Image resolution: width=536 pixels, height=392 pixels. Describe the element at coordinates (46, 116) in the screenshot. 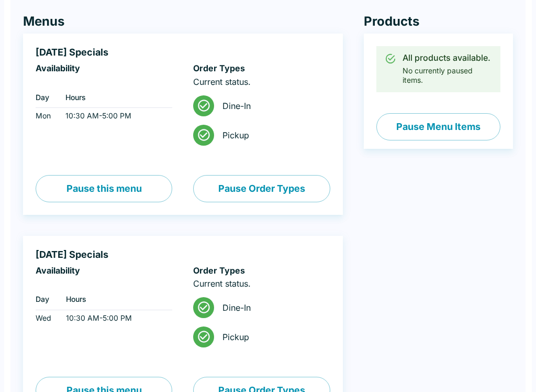

I see `td: Mon` at that location.